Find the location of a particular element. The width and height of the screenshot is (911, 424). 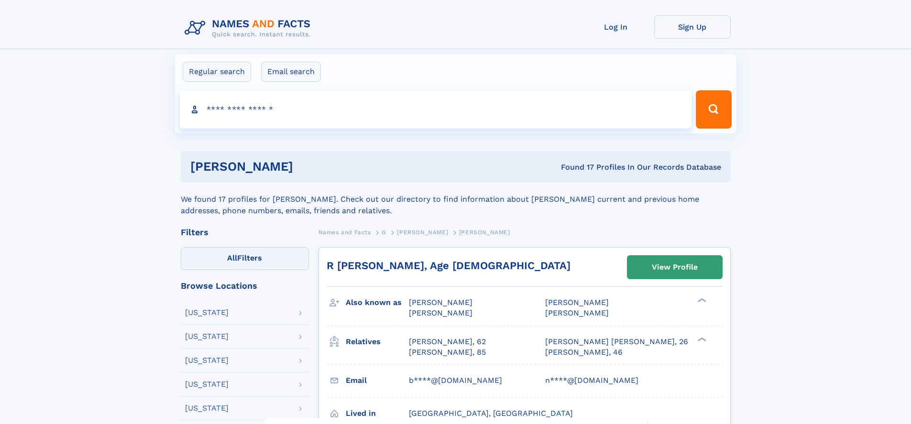

a: Log In is located at coordinates (616, 27).